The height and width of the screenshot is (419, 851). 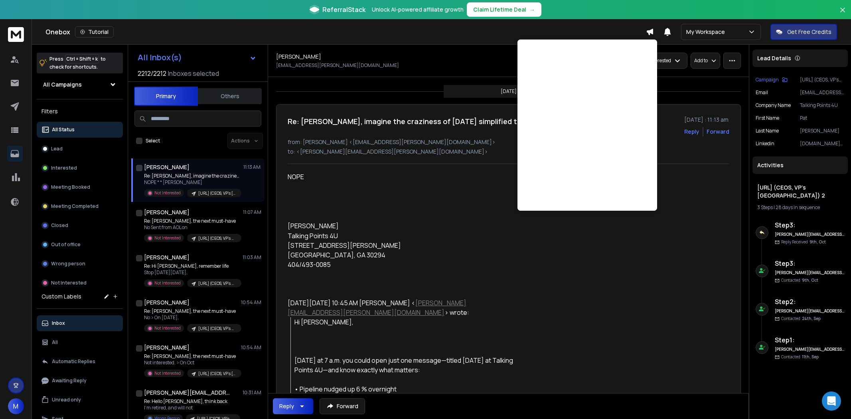 I want to click on p: Email, so click(x=762, y=93).